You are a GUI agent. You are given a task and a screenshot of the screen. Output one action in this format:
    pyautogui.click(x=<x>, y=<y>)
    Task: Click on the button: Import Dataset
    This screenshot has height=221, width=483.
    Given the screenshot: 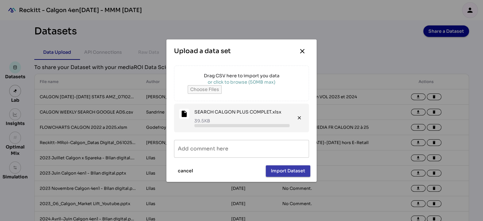 What is the action you would take?
    pyautogui.click(x=288, y=171)
    